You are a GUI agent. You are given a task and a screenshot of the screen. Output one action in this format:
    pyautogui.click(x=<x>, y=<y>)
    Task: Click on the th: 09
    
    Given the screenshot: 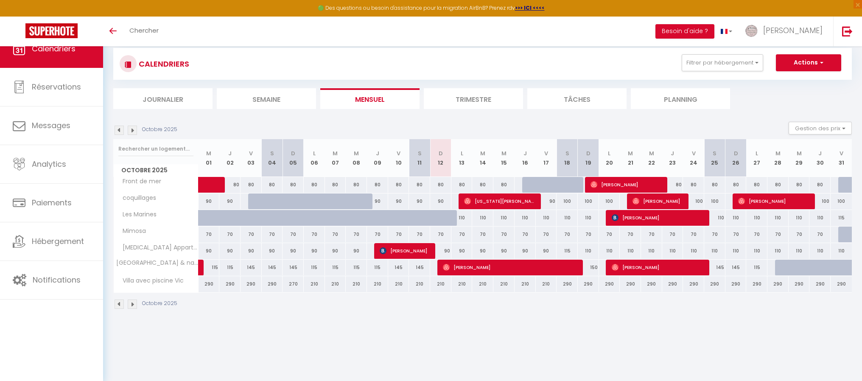 What is the action you would take?
    pyautogui.click(x=378, y=158)
    